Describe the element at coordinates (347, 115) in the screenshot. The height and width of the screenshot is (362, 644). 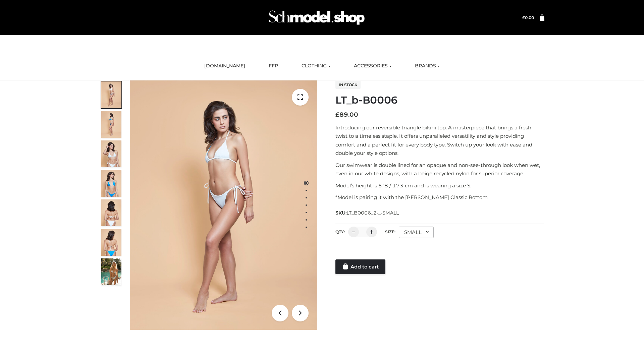
I see `bdi: 89.00` at that location.